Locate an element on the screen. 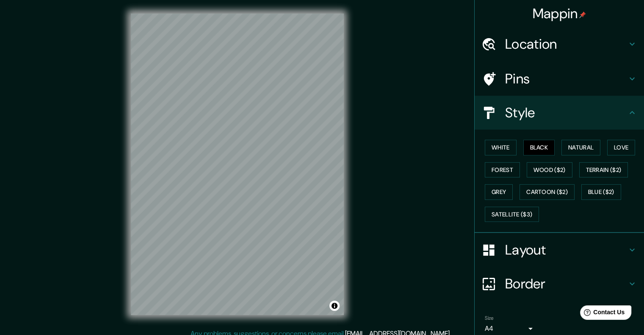 The height and width of the screenshot is (335, 644). button: Black is located at coordinates (539, 147).